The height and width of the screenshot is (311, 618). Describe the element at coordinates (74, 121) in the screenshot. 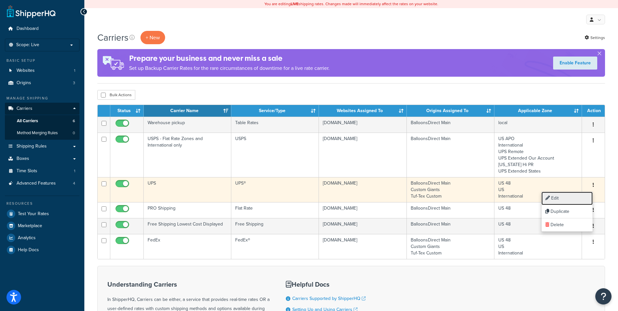

I see `span: 6` at that location.